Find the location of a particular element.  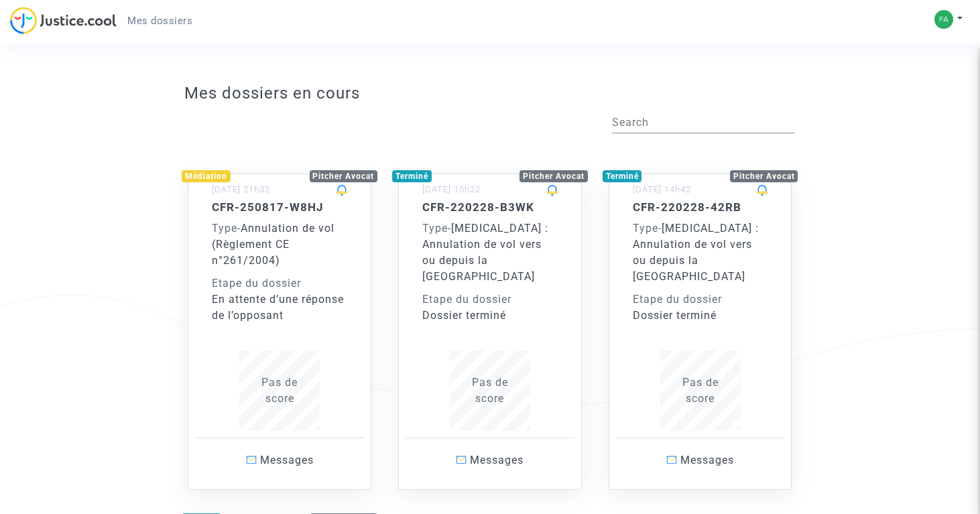

span: Annulation de vol (Règlement CE n°261/2004) is located at coordinates (273, 244).